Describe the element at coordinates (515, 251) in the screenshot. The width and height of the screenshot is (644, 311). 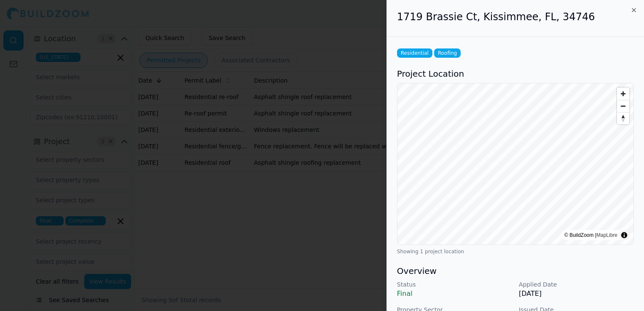
I see `div: Showing 1 project location` at that location.